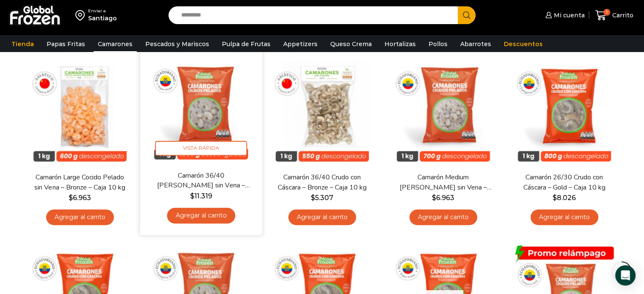 Image resolution: width=644 pixels, height=294 pixels. What do you see at coordinates (300, 44) in the screenshot?
I see `a: Appetizers` at bounding box center [300, 44].